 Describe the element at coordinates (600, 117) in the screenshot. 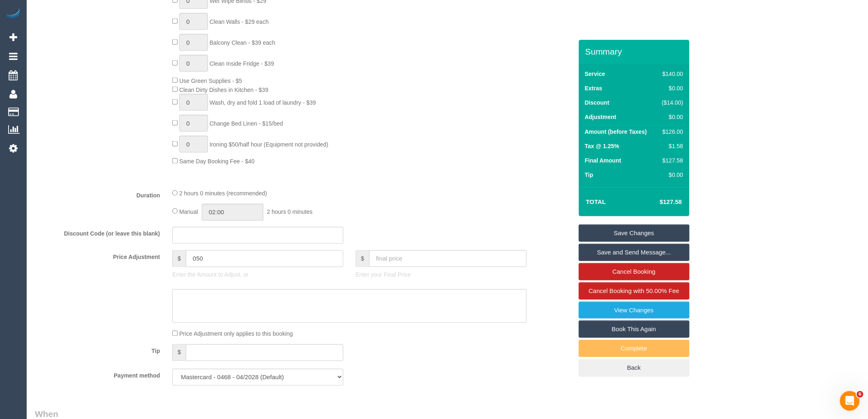

I see `label: Adjustment` at that location.